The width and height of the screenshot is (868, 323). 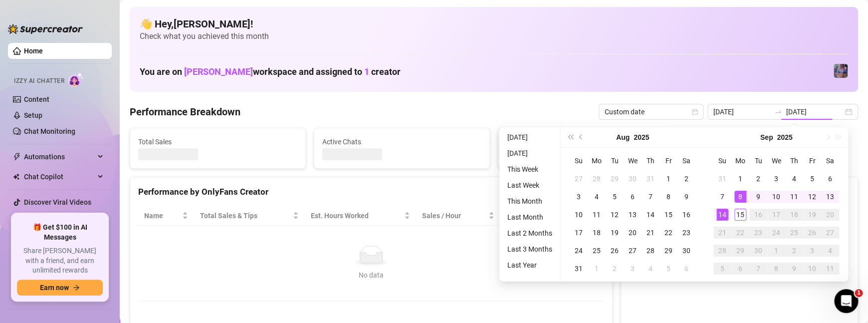 I want to click on span: Total Sales, so click(x=217, y=142).